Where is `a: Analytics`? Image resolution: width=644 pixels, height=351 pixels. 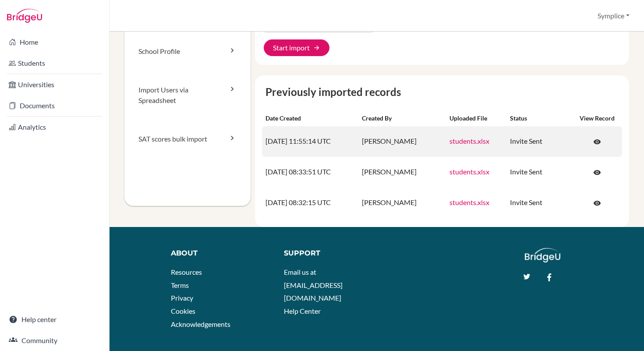
a: Analytics is located at coordinates (55, 127).